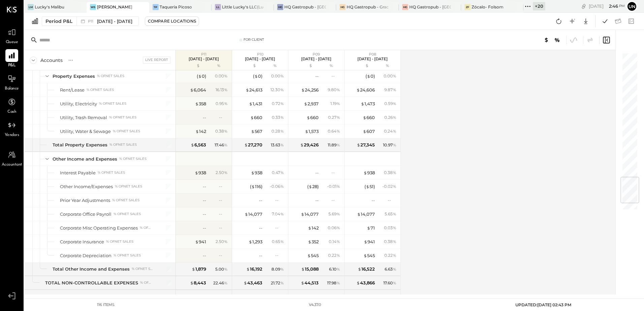  What do you see at coordinates (369, 242) in the screenshot?
I see `div: 941` at bounding box center [369, 242].